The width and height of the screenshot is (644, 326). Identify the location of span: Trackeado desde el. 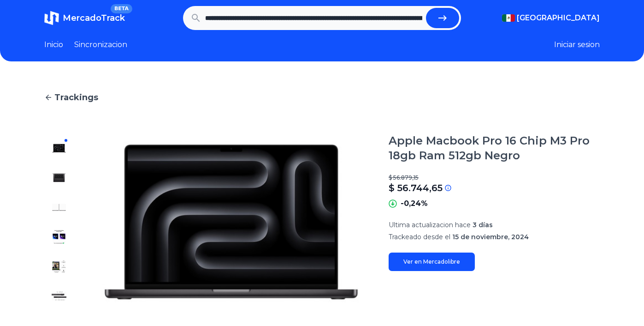
(420, 237).